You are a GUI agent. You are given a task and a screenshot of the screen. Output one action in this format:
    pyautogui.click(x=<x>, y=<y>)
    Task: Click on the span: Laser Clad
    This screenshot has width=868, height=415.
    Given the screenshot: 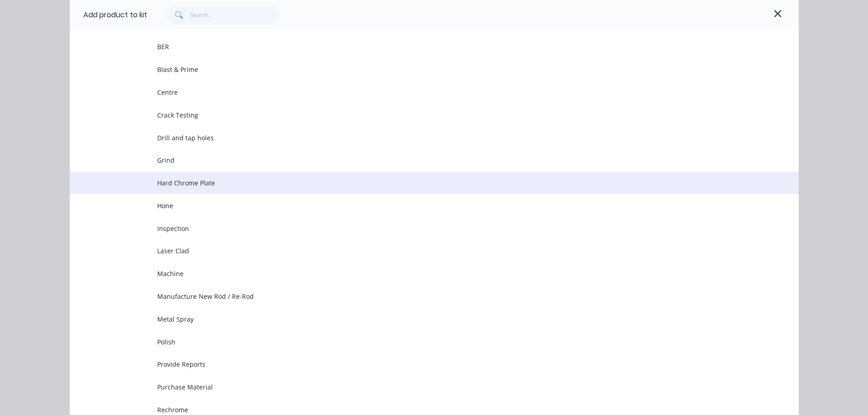 What is the action you would take?
    pyautogui.click(x=414, y=250)
    